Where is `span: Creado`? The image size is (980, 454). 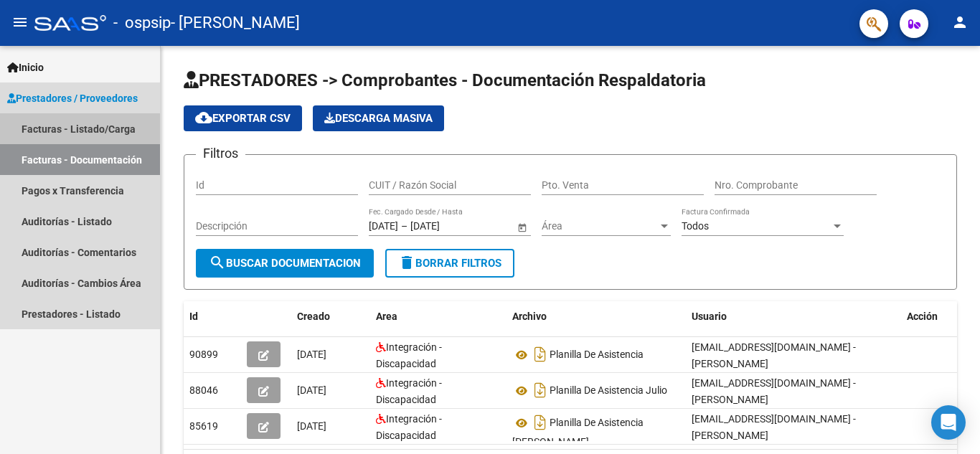 span: Creado is located at coordinates (313, 316).